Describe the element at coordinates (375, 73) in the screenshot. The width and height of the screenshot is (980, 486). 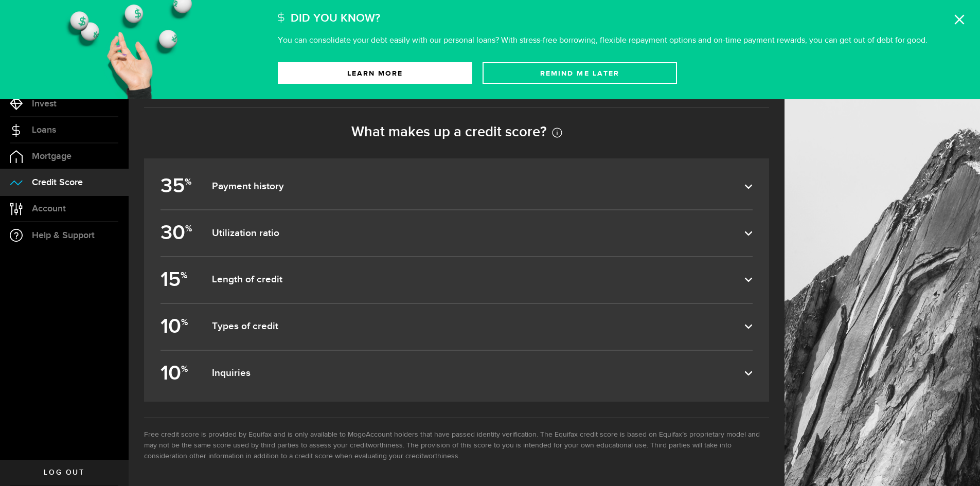
I see `a: Learn More` at that location.